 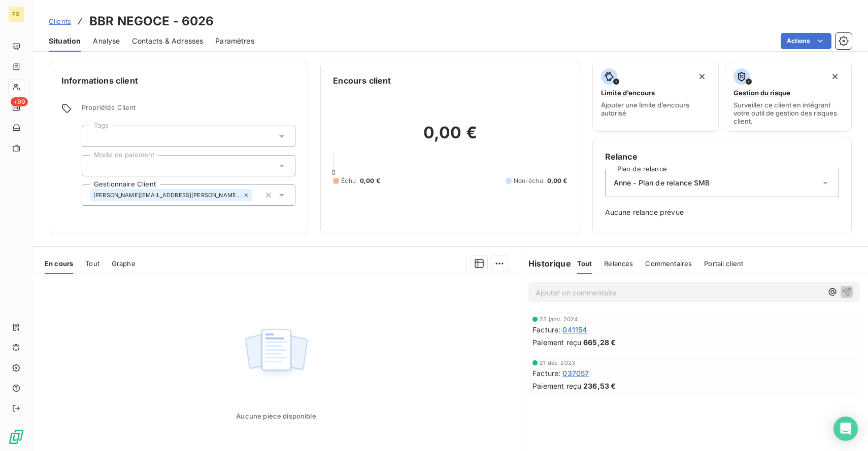 What do you see at coordinates (124, 263) in the screenshot?
I see `span: Graphe` at bounding box center [124, 263].